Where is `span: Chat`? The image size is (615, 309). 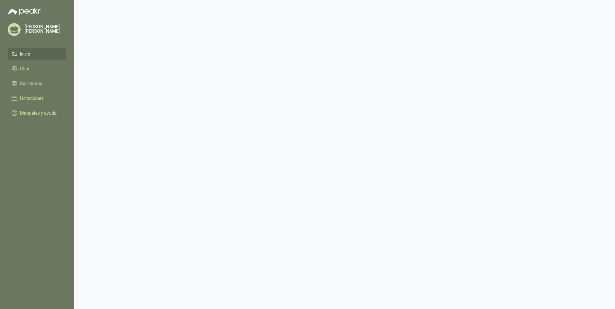
span: Chat is located at coordinates (25, 69).